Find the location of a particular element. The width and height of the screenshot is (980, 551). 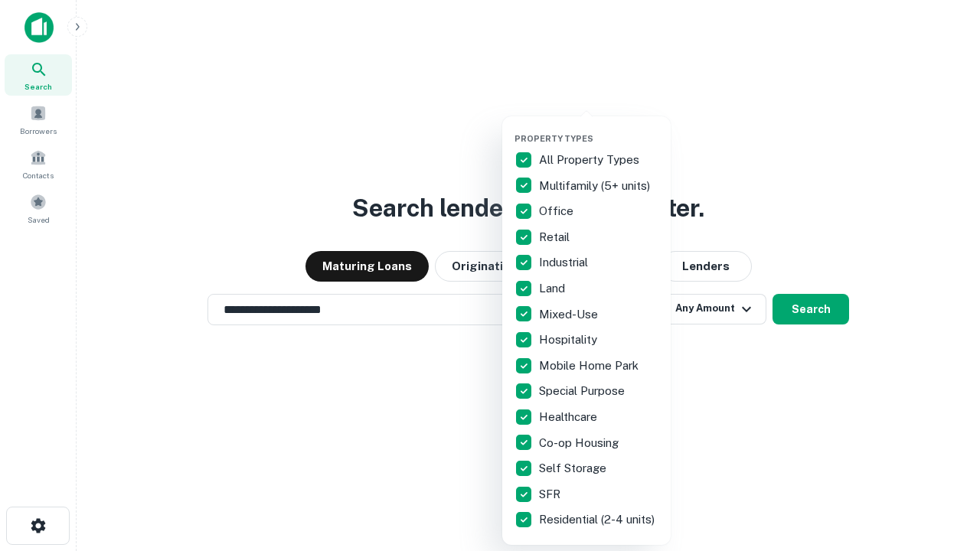

div: Chat Widget is located at coordinates (942, 465).